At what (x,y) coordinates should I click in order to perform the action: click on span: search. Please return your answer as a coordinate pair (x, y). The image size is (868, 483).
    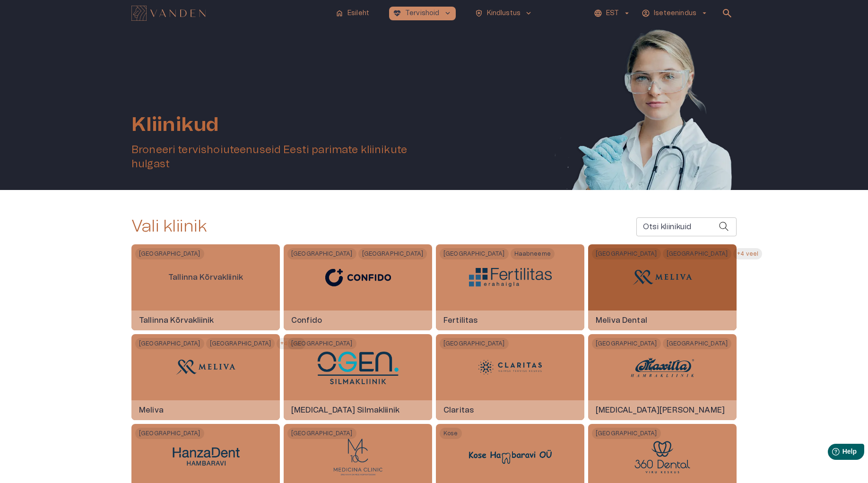
    Looking at the image, I should click on (727, 13).